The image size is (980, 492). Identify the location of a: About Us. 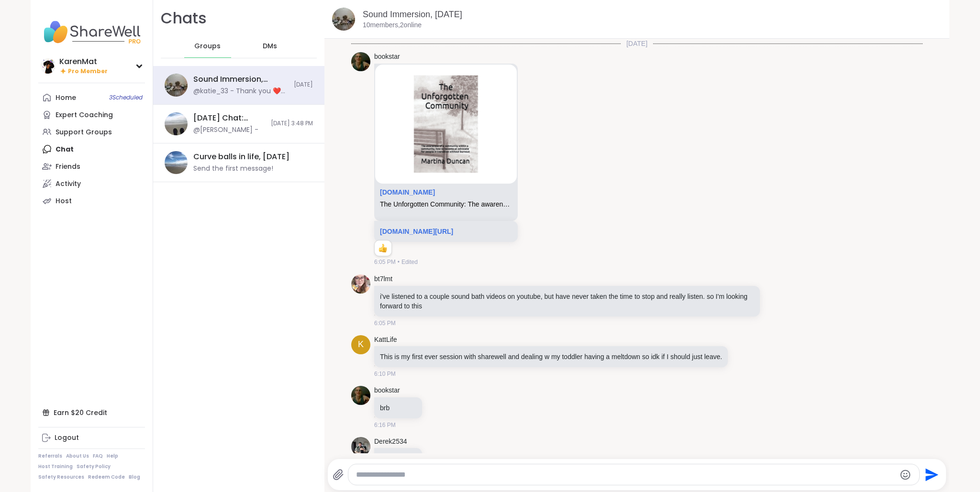
(77, 456).